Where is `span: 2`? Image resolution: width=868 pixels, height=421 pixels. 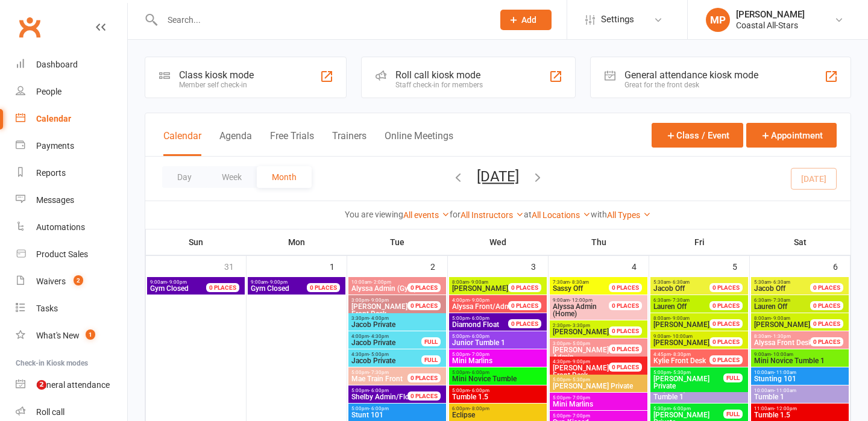 span: 2 is located at coordinates (79, 281).